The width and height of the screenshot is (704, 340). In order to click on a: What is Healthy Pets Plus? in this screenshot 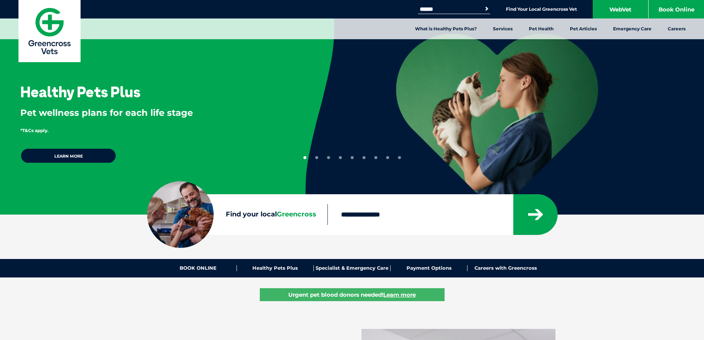, I will do `click(446, 29)`.